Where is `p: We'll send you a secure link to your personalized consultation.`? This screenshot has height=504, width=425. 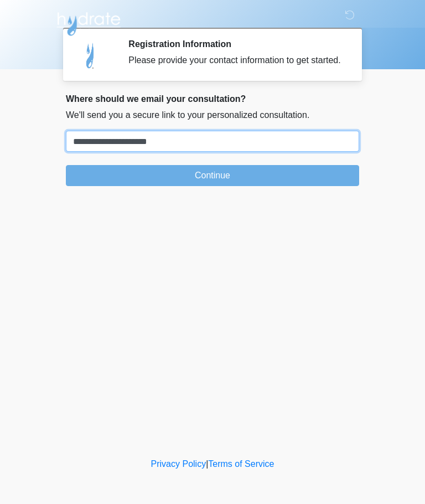 p: We'll send you a secure link to your personalized consultation. is located at coordinates (212, 115).